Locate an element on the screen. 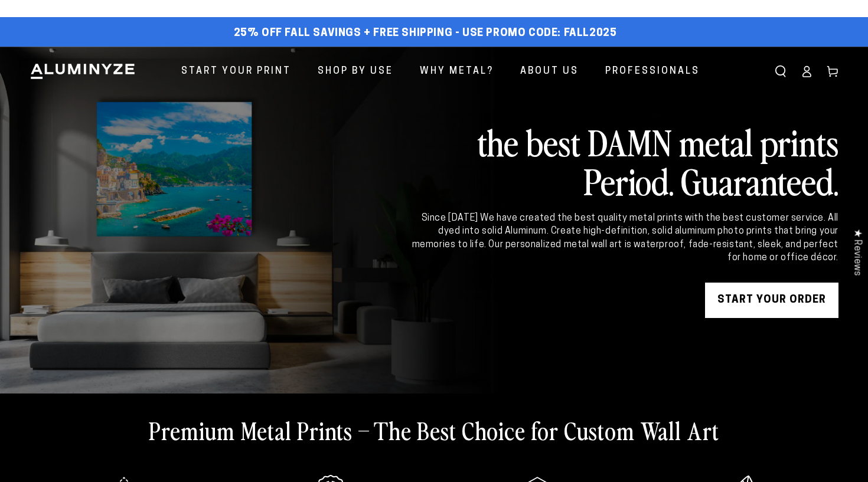 The height and width of the screenshot is (482, 868). a: Professionals is located at coordinates (653, 72).